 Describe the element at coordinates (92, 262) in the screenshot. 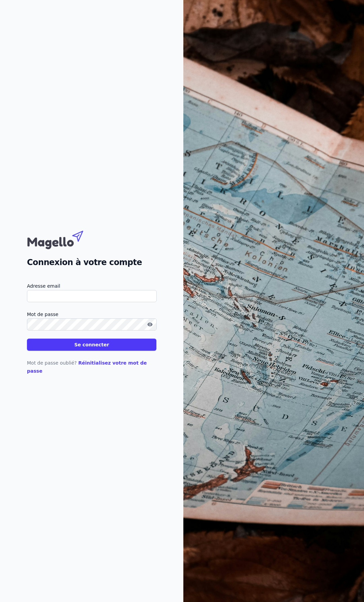

I see `h2: Connexion à votre compte` at that location.